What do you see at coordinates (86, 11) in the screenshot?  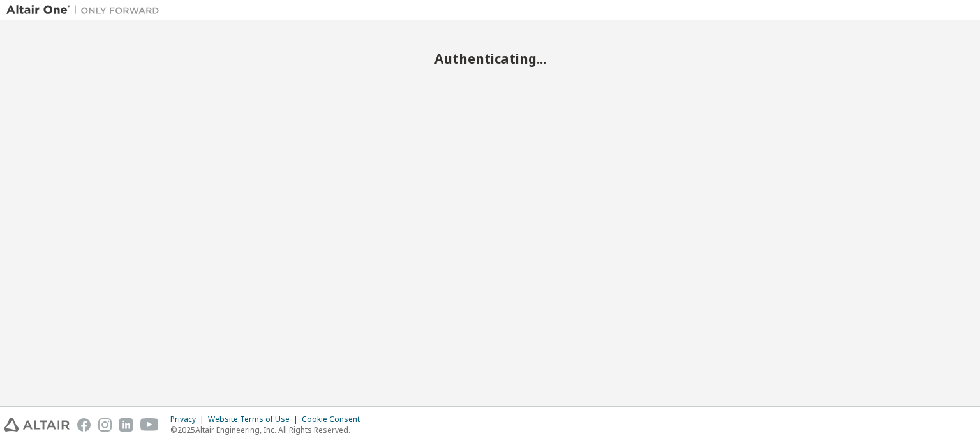 I see `img: Altair One` at bounding box center [86, 11].